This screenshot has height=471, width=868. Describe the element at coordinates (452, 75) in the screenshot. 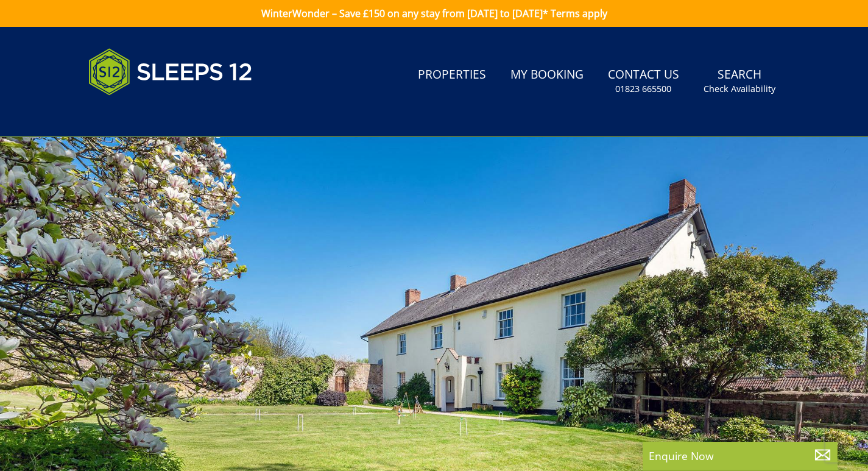

I see `a: Properties` at that location.